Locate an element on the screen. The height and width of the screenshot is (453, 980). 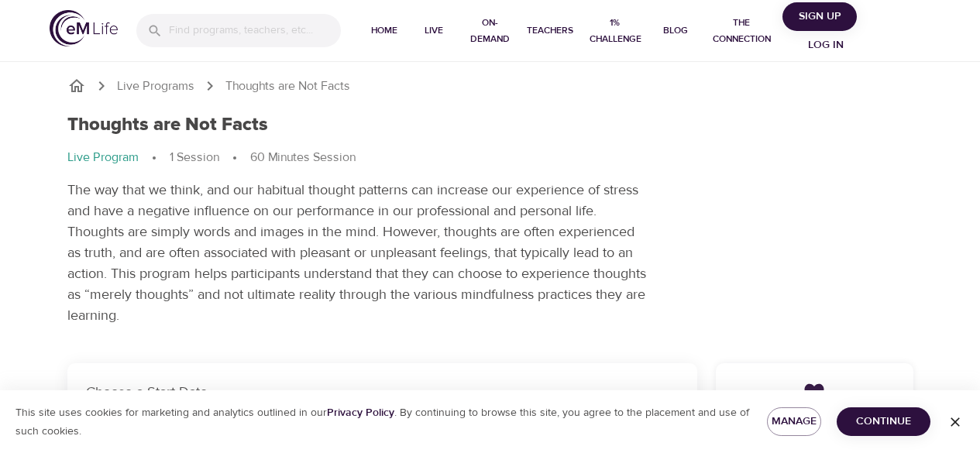
b: Privacy Policy is located at coordinates (360, 413).